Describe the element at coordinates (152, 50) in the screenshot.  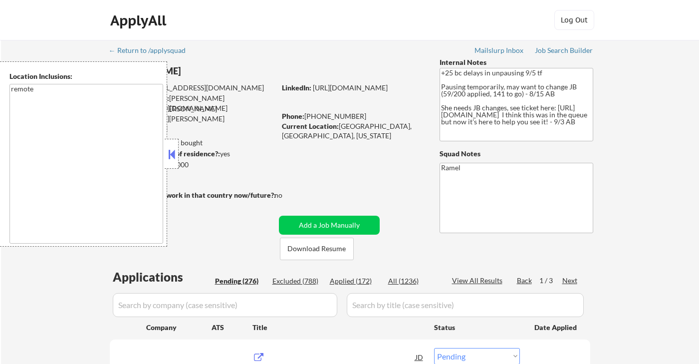
I see `div: ← Return to /applysquad` at that location.